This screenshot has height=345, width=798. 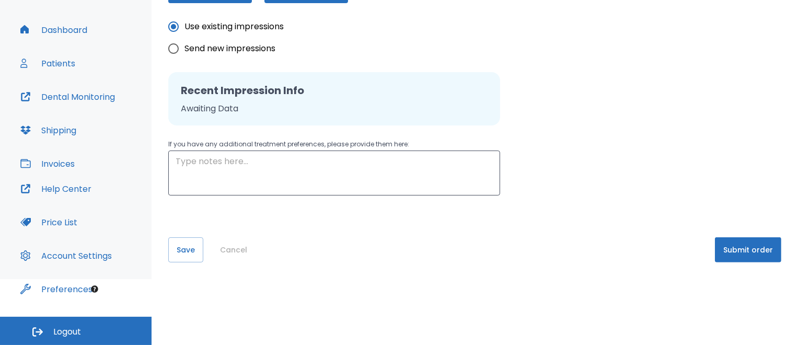 What do you see at coordinates (56, 189) in the screenshot?
I see `a: Help Center` at bounding box center [56, 189].